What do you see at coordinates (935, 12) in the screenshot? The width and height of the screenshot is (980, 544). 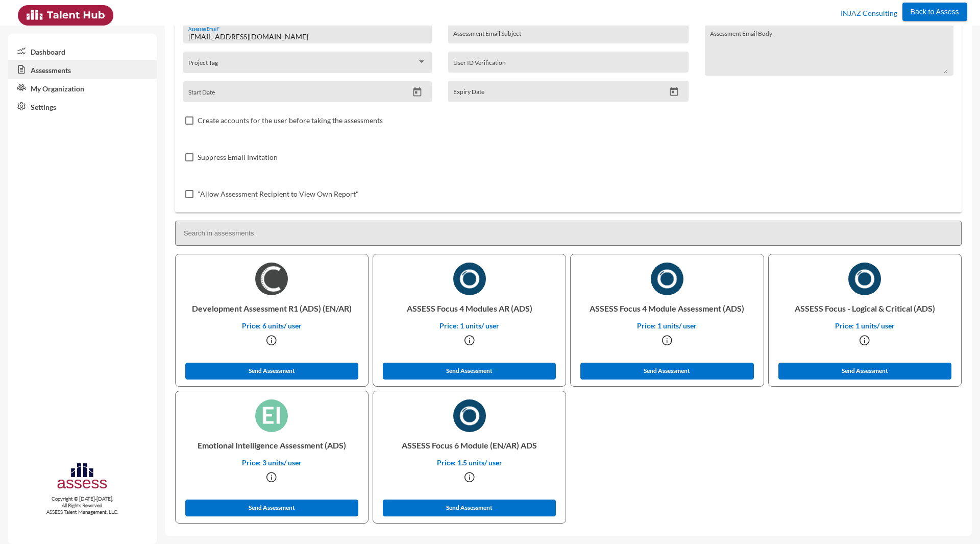 I see `span: Back to Assess` at bounding box center [935, 12].